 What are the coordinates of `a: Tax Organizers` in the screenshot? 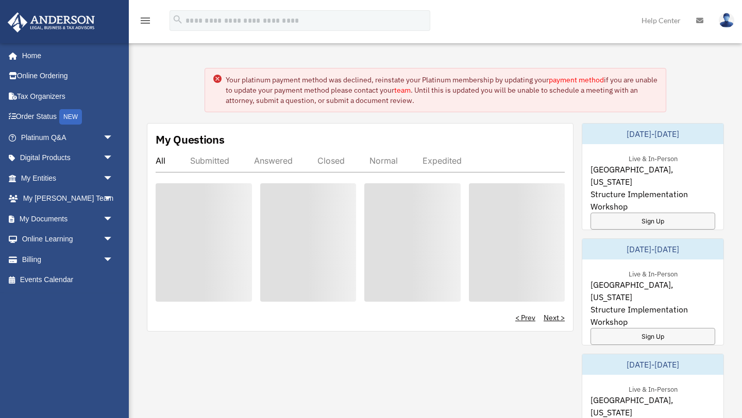 It's located at (68, 96).